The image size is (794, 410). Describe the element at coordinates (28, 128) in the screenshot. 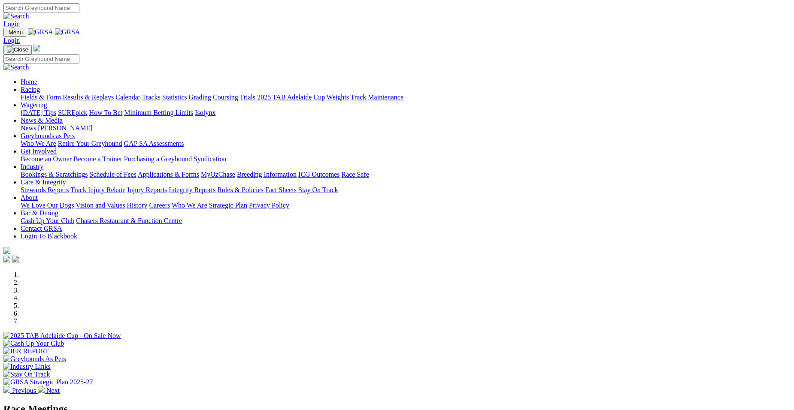

I see `a: News` at that location.